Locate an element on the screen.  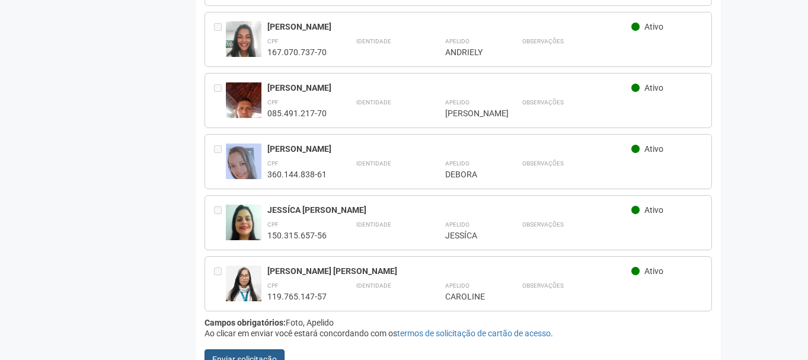
a: termos de solicitação de cartão de acesso is located at coordinates (474, 333).